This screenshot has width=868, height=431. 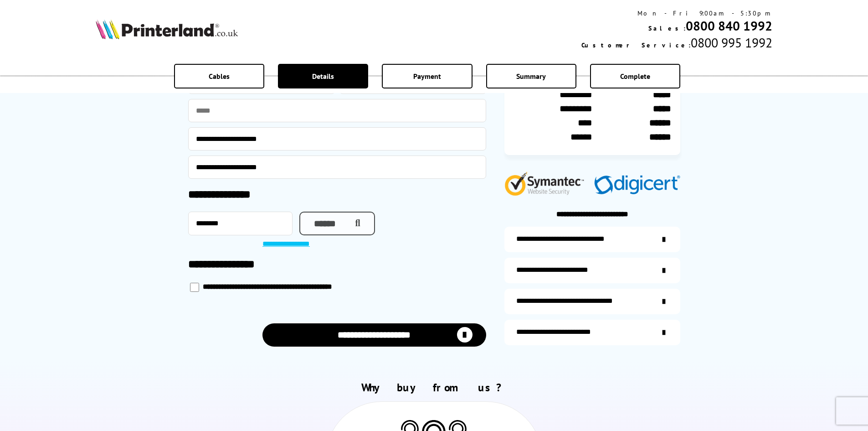 I want to click on a: secure-website, so click(x=592, y=332).